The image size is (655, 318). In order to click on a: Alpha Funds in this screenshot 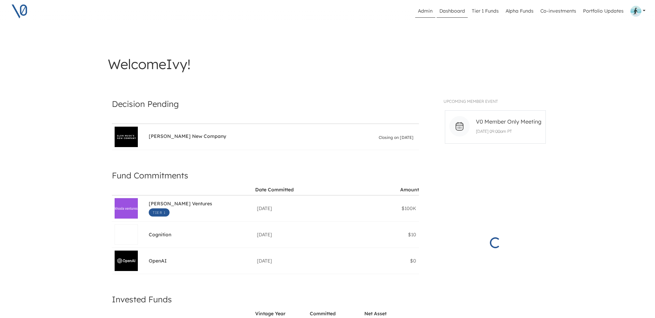, I will do `click(519, 11)`.